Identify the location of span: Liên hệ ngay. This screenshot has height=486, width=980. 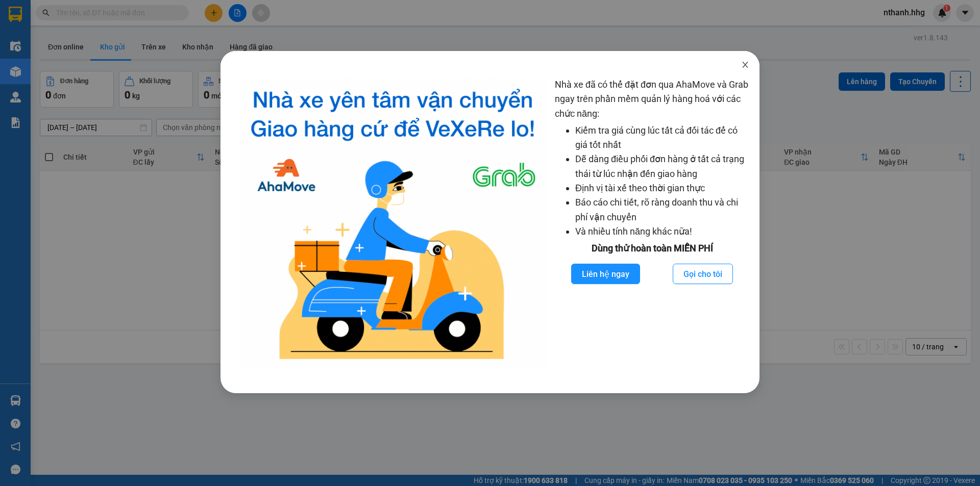
(605, 274).